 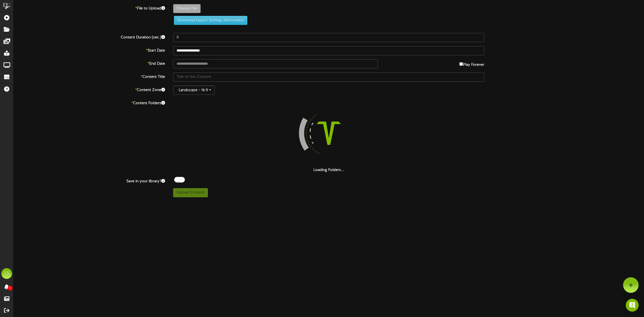 What do you see at coordinates (89, 36) in the screenshot?
I see `label: Content Duration (sec.)` at bounding box center [89, 36].